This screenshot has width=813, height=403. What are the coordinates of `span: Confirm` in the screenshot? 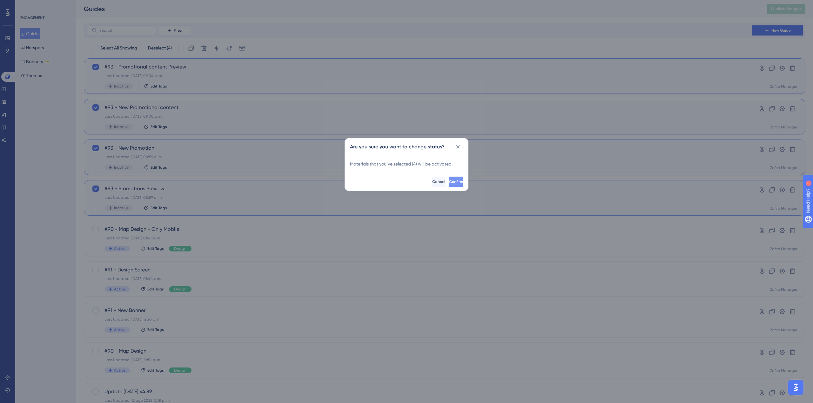 It's located at (456, 182).